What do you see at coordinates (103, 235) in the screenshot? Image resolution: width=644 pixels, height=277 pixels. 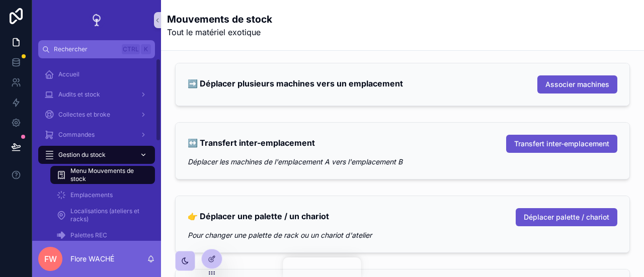 I see `a: Palettes REC` at bounding box center [103, 235].